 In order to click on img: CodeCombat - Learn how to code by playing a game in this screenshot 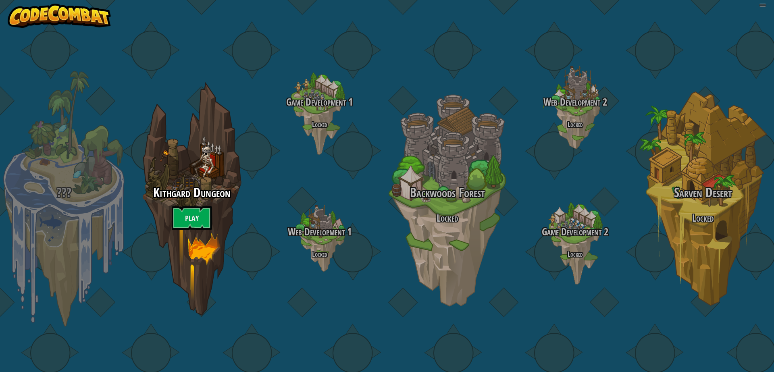, I will do `click(59, 16)`.